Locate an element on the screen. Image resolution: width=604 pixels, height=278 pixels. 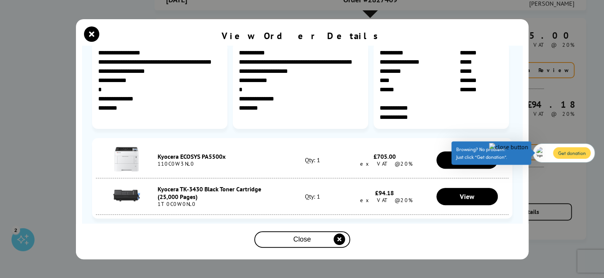
img: Kyocera TK-3430 Black Toner Cartridge (25,000 Pages) is located at coordinates (126, 195).